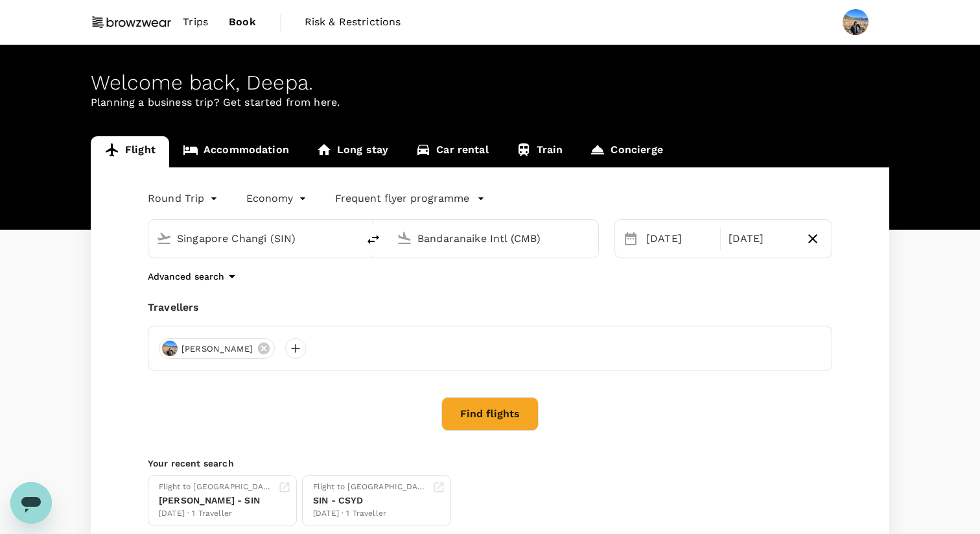 The image size is (980, 534). I want to click on img: avatar-6405acff242b0.jpeg, so click(170, 349).